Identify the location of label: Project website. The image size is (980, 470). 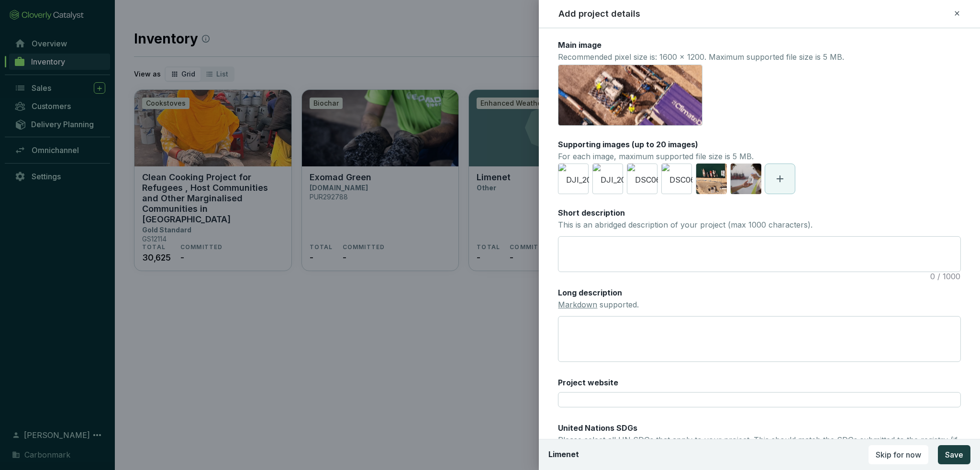
(588, 383).